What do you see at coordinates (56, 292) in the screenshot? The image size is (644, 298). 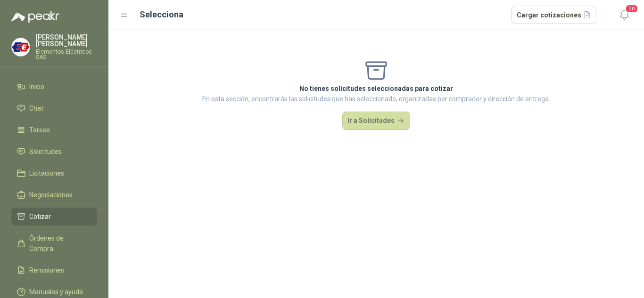 I see `span: Manuales y ayuda` at bounding box center [56, 292].